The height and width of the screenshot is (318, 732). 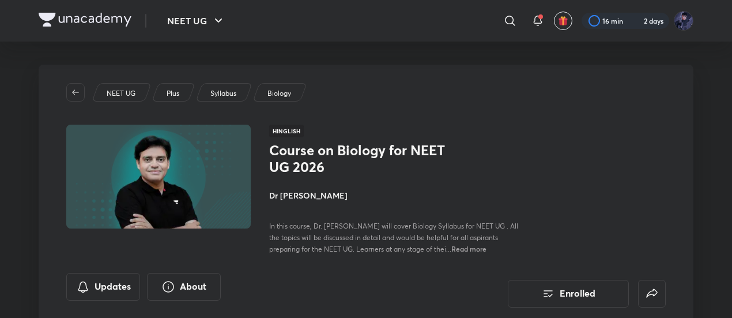 I want to click on a: Syllabus, so click(x=224, y=93).